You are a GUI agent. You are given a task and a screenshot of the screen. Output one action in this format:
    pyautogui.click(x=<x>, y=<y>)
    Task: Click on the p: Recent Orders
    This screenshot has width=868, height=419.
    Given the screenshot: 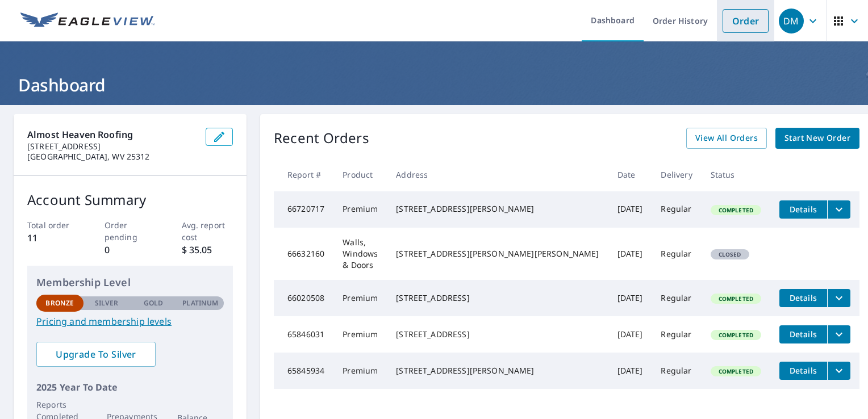 What is the action you would take?
    pyautogui.click(x=321, y=138)
    